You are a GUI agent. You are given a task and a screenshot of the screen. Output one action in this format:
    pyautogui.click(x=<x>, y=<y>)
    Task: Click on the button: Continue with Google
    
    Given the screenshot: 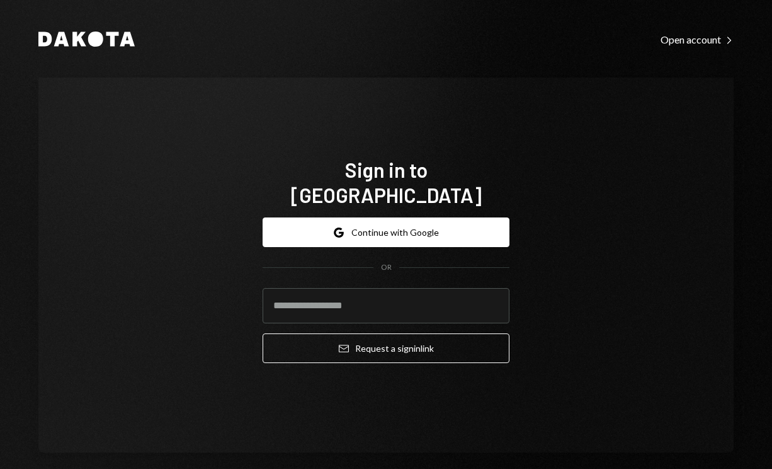 What is the action you would take?
    pyautogui.click(x=386, y=232)
    